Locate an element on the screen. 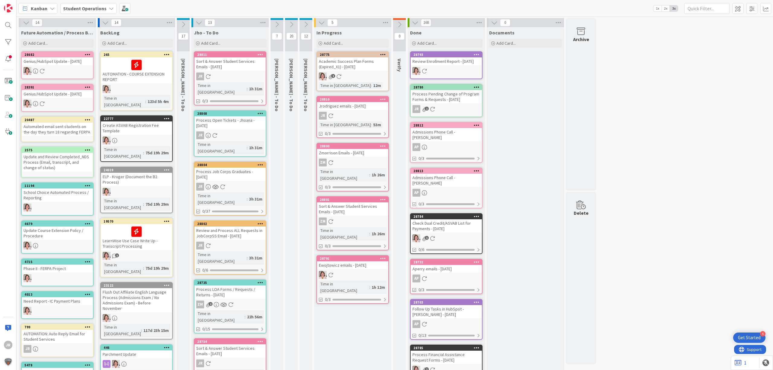  div: 28784 is located at coordinates (447, 216).